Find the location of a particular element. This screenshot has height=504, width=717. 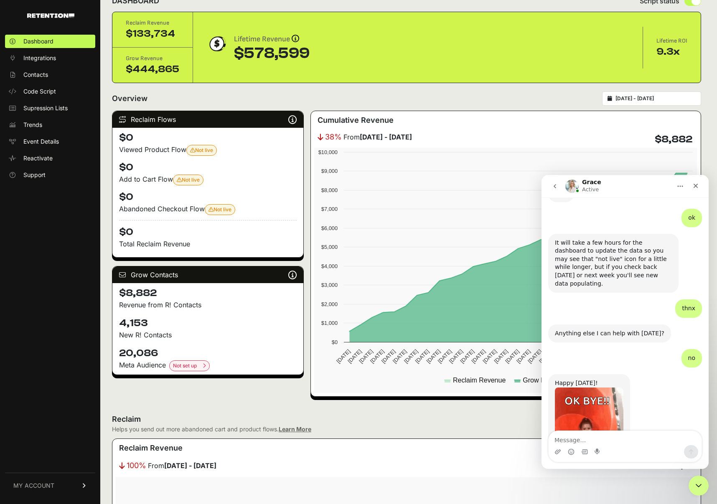

text: $6,000 is located at coordinates (329, 228).